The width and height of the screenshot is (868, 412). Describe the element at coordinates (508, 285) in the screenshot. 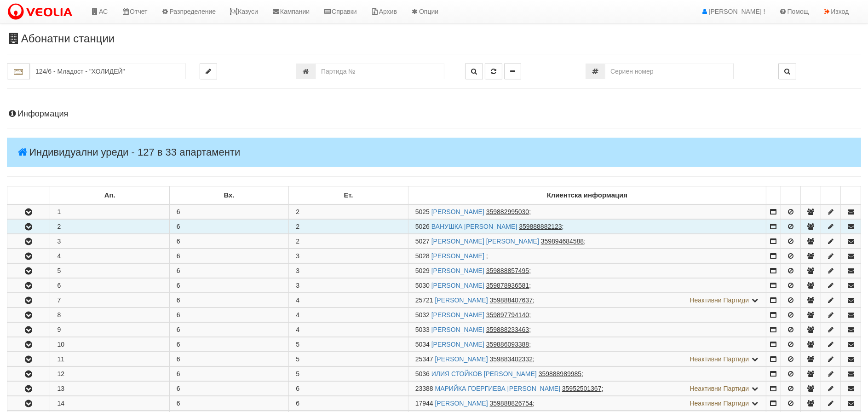

I see `tcxspan: Call 359878936581 via 3CX` at that location.